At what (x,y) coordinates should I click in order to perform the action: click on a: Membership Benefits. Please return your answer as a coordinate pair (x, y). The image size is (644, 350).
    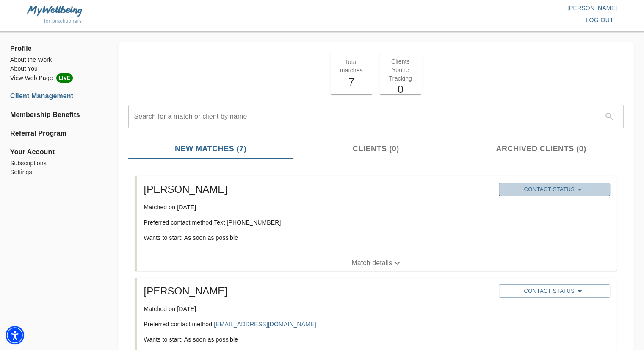
    Looking at the image, I should click on (54, 115).